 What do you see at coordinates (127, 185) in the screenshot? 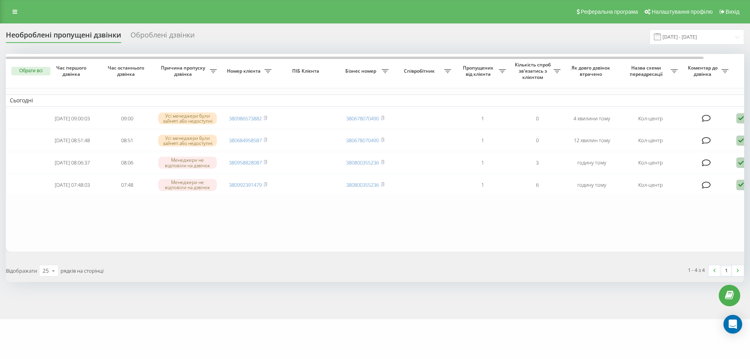
I see `td: 07:48` at bounding box center [127, 185].